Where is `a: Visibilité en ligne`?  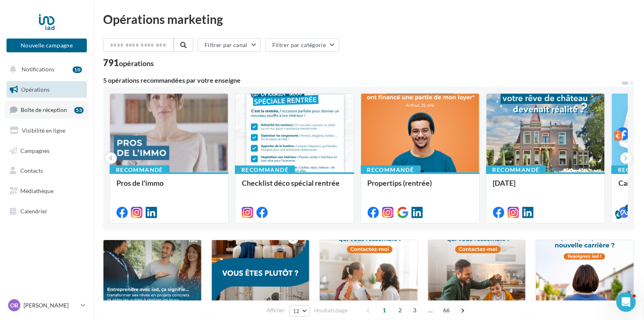 a: Visibilité en ligne is located at coordinates (46, 131).